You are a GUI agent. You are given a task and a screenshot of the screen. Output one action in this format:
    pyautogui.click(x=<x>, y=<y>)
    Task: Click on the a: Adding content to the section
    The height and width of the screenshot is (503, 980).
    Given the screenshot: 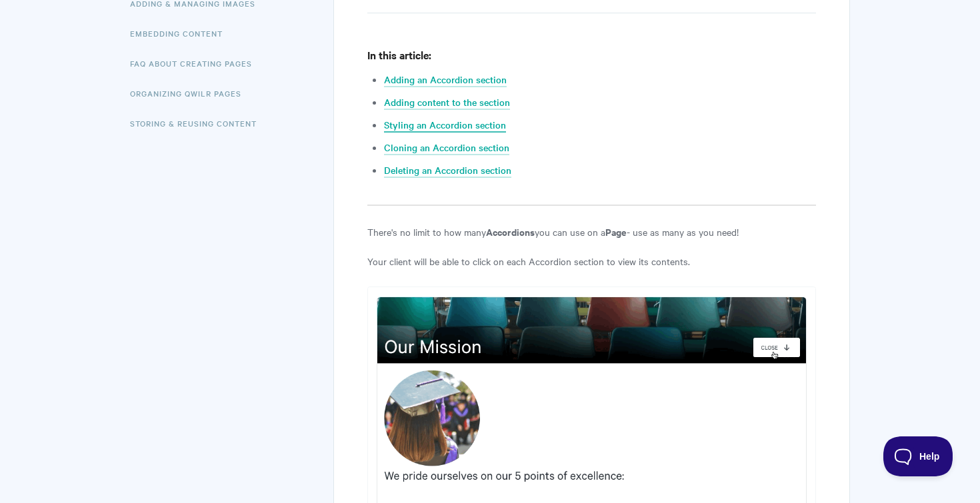 What is the action you would take?
    pyautogui.click(x=447, y=103)
    